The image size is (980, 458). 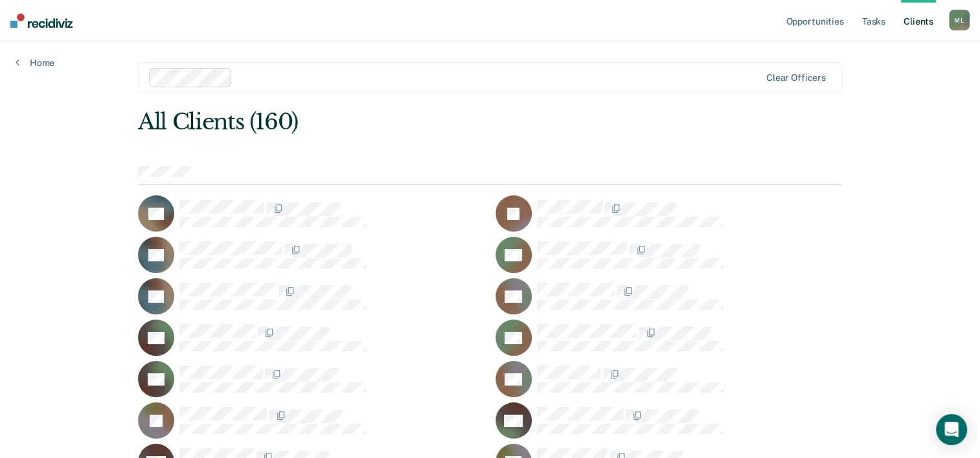 What do you see at coordinates (959, 20) in the screenshot?
I see `button: ML` at bounding box center [959, 20].